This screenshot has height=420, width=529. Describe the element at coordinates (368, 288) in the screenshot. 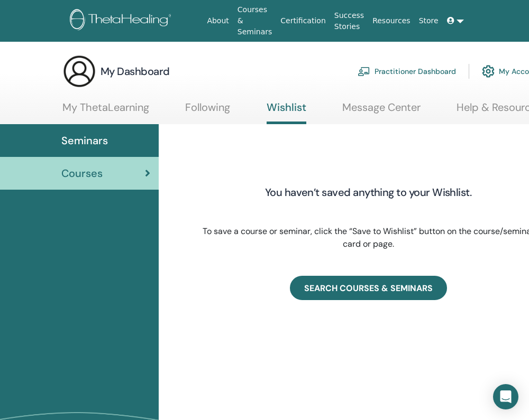

I see `a: SEARCH COURSES & SEMINARS` at that location.